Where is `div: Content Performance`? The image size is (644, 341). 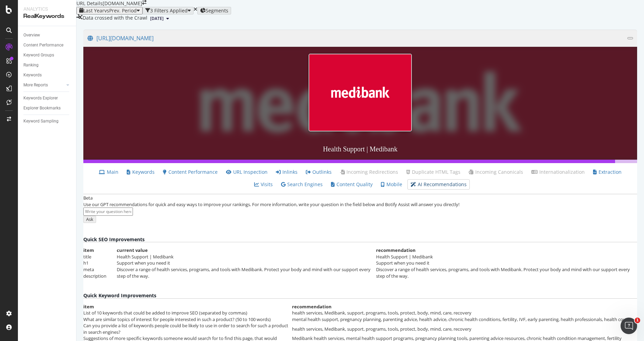 div: Content Performance is located at coordinates (43, 45).